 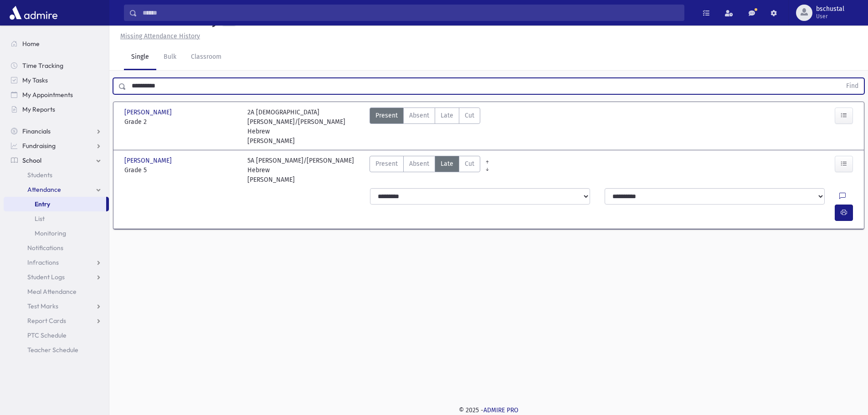 I want to click on a: Meal Attendance, so click(x=56, y=292).